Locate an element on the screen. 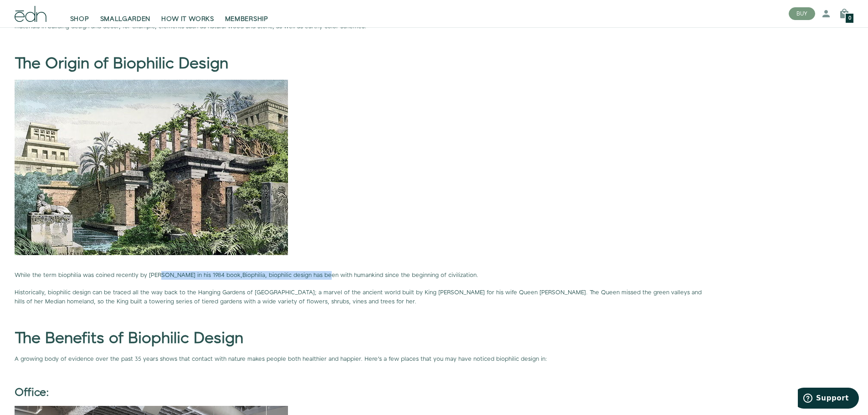 The width and height of the screenshot is (868, 415). span: MEMBERSHIP is located at coordinates (247, 19).